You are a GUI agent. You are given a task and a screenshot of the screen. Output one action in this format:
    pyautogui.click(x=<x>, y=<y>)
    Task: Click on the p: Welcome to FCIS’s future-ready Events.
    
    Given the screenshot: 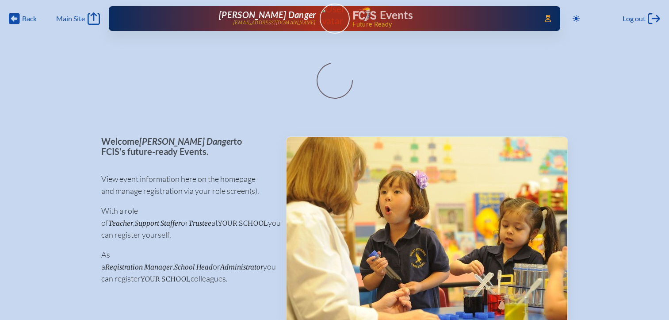 What is the action you would take?
    pyautogui.click(x=186, y=146)
    